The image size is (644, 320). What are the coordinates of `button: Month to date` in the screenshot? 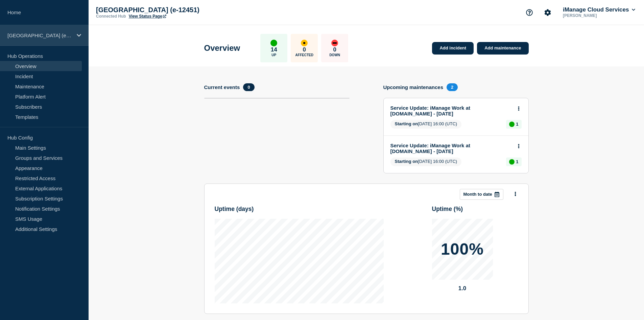 It's located at (481, 194).